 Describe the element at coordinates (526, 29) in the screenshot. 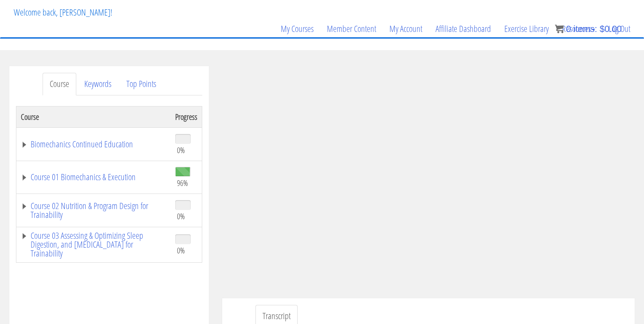

I see `a: Exercise Library` at that location.